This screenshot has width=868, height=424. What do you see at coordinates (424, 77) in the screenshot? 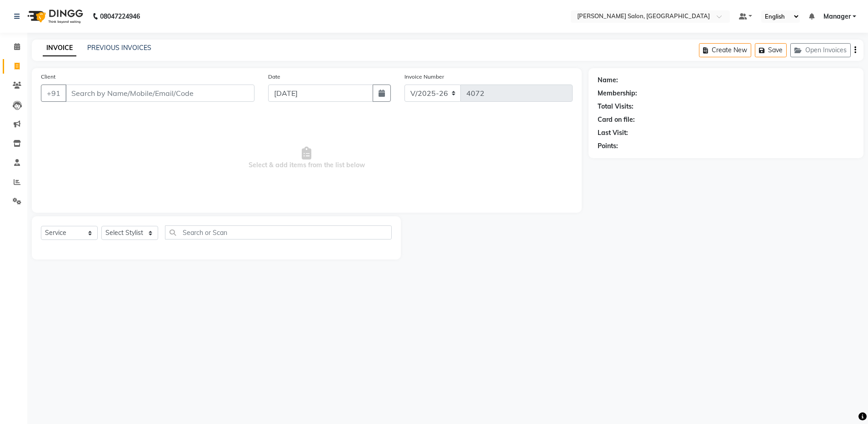
I see `label: Invoice Number` at bounding box center [424, 77].